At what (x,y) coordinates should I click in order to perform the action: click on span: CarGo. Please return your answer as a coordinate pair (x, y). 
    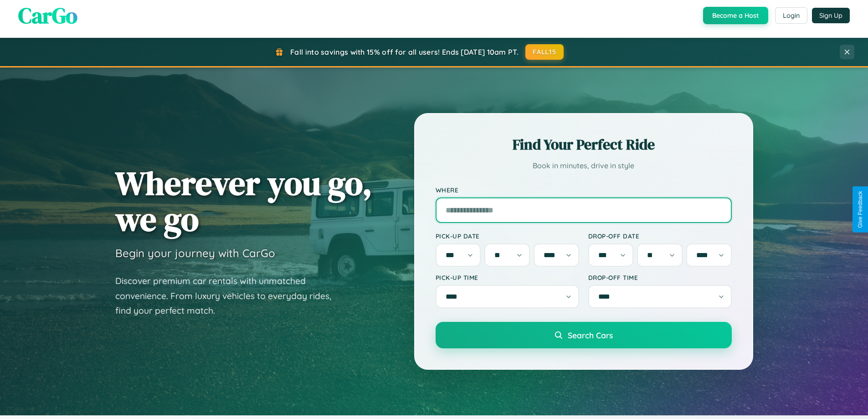
    Looking at the image, I should click on (48, 16).